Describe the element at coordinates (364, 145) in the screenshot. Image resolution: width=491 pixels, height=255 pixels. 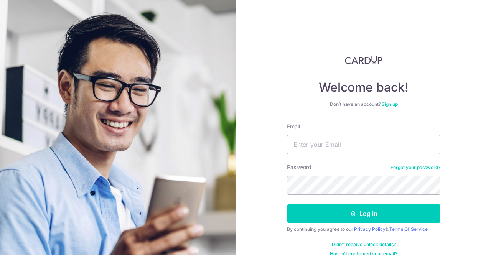
I see `input: Enter your Email` at that location.